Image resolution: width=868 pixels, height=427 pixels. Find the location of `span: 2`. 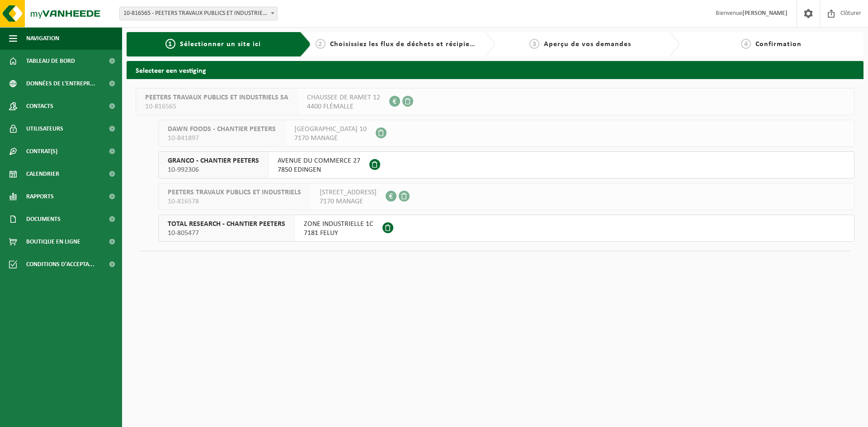

span: 2 is located at coordinates (320, 43).